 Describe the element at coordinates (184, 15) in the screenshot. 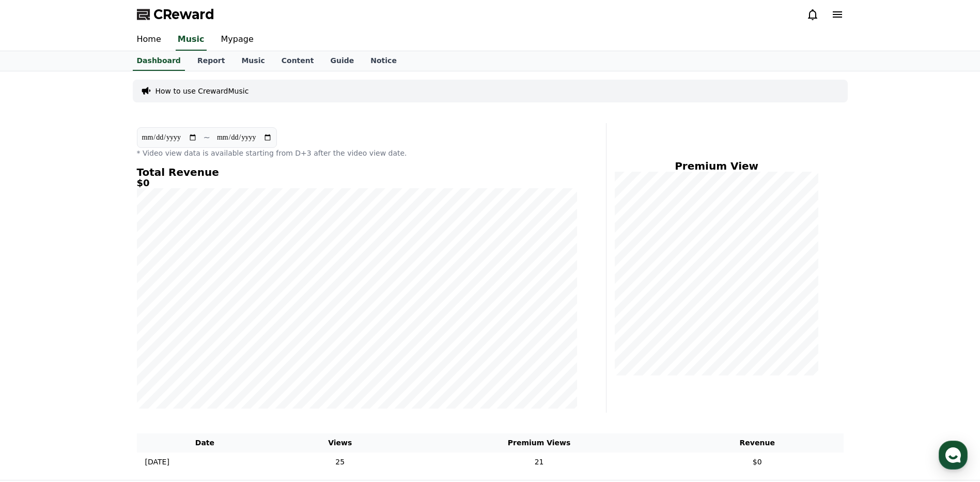

I see `span: CReward` at that location.